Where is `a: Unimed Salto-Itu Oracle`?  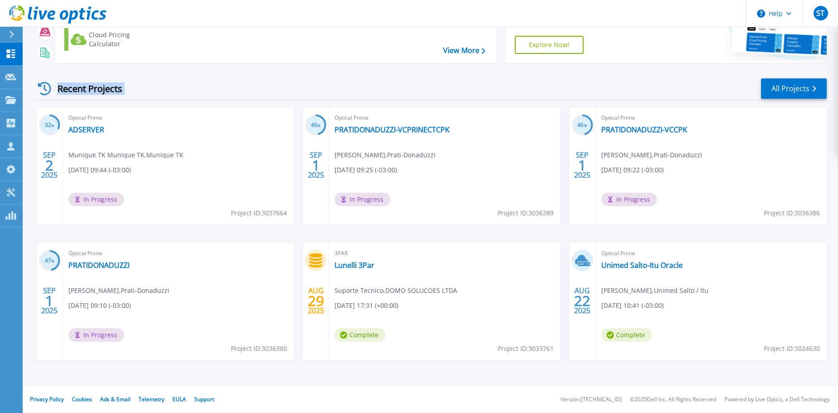
a: Unimed Salto-Itu Oracle is located at coordinates (642, 265).